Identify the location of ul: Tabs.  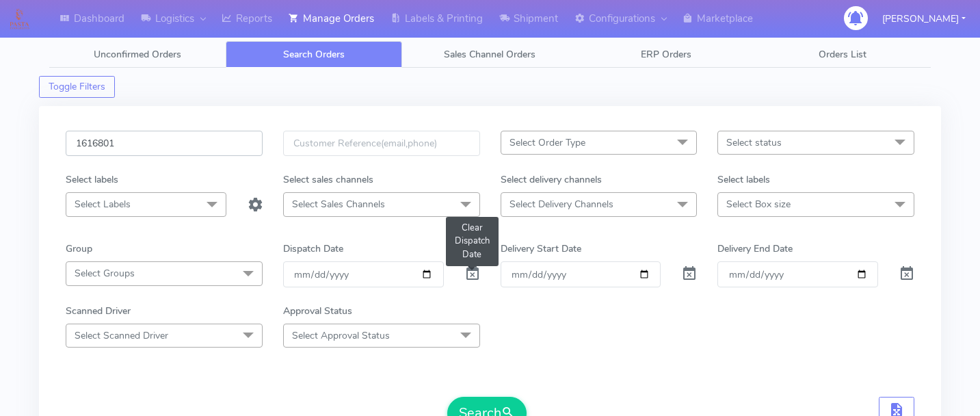
(490, 54).